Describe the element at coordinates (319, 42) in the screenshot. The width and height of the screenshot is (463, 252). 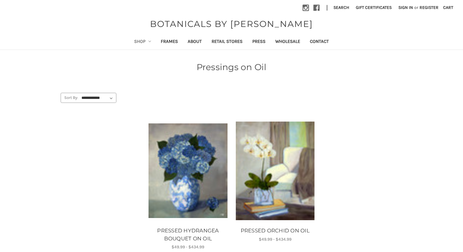
I see `a: Contact` at that location.